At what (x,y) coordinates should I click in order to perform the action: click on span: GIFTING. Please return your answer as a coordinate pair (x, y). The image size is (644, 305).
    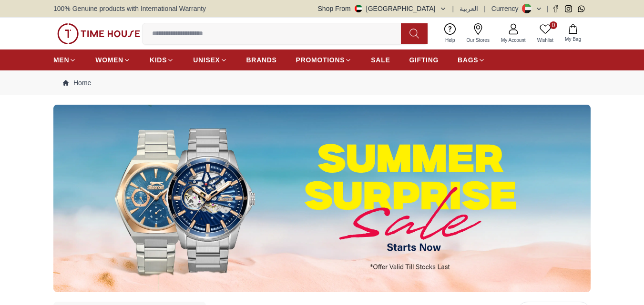
    Looking at the image, I should click on (423, 60).